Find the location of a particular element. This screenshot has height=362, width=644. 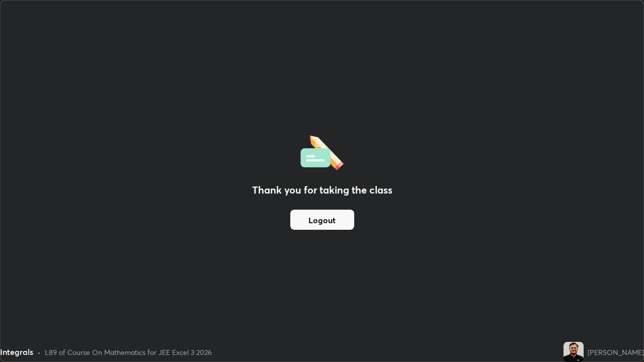

div: L89 of Course On Mathematics for JEE Excel 3 2026 is located at coordinates (128, 352).